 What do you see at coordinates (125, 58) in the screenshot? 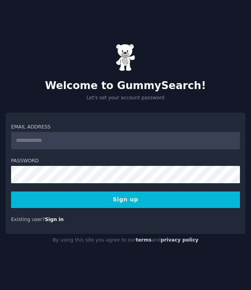
I see `img: Gummy Bear` at bounding box center [125, 58].